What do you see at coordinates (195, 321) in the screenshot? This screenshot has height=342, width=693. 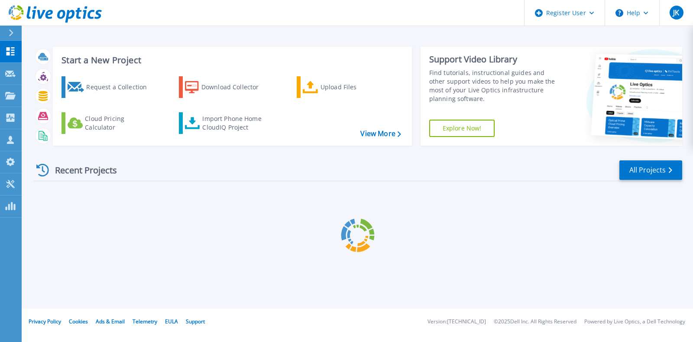 I see `a: Support` at bounding box center [195, 321].